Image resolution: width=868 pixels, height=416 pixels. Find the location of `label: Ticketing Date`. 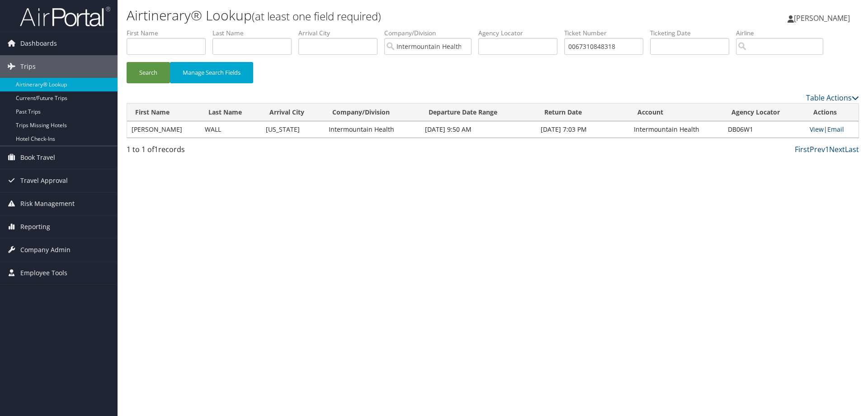

label: Ticketing Date is located at coordinates (693, 33).